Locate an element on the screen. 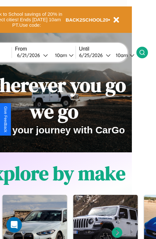  div: Give Feedback is located at coordinates (5, 119).